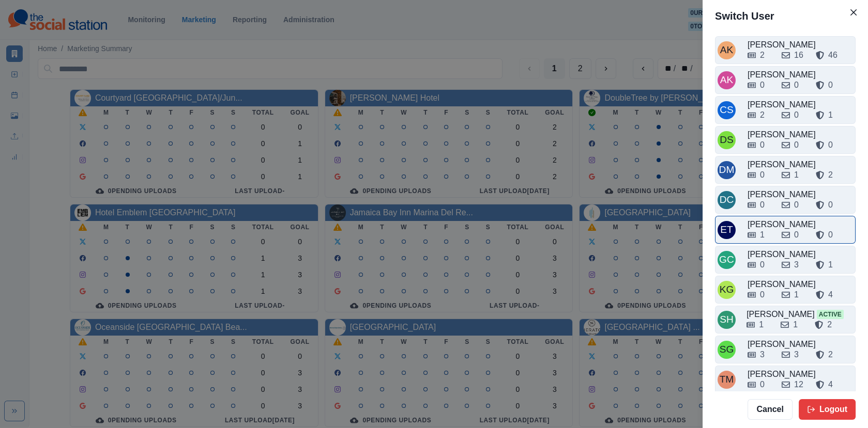  What do you see at coordinates (726, 110) in the screenshot?
I see `div: Crizalyn Servida` at bounding box center [726, 110].